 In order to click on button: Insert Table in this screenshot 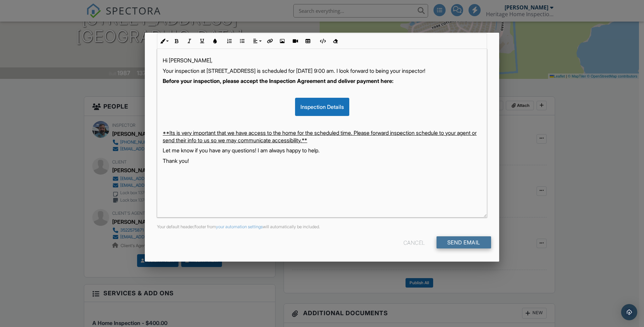, I will do `click(308, 41)`.